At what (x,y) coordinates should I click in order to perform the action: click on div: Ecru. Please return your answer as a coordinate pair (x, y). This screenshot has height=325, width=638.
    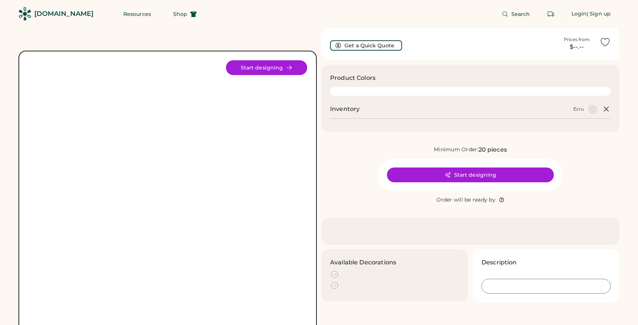
    Looking at the image, I should click on (579, 109).